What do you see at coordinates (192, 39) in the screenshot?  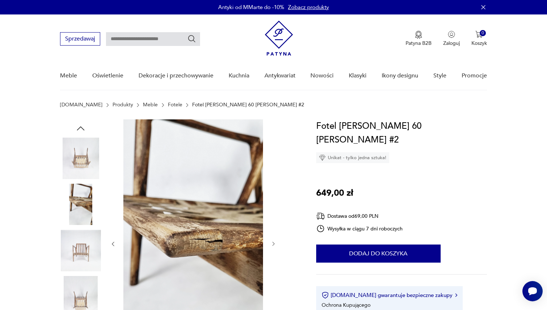 I see `button: Szukaj` at bounding box center [192, 39].